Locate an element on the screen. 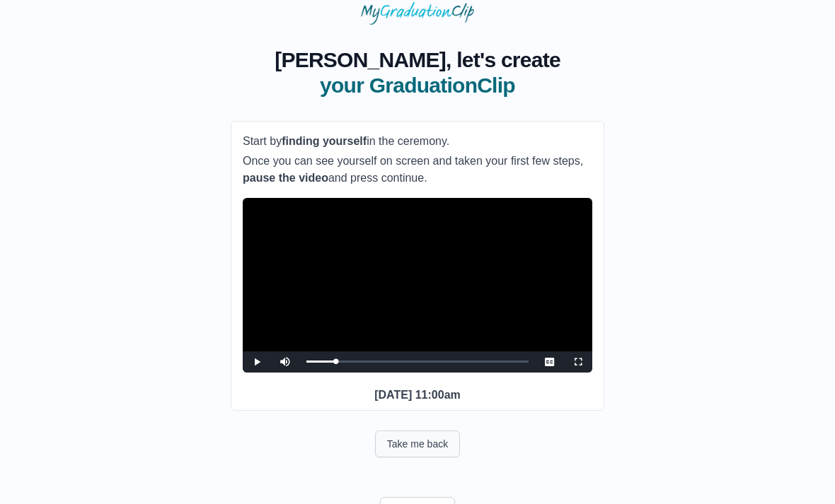  button: Take me back is located at coordinates (418, 444).